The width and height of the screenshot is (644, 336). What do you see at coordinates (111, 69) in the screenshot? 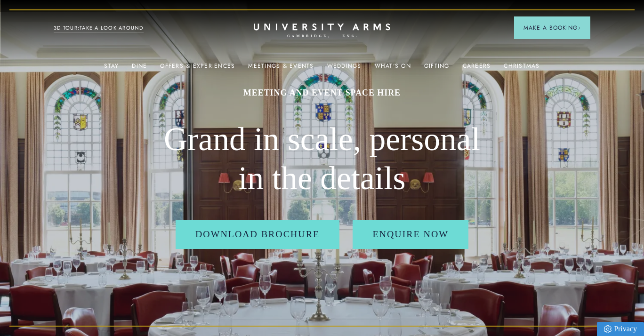
I see `a: Stay` at bounding box center [111, 69].